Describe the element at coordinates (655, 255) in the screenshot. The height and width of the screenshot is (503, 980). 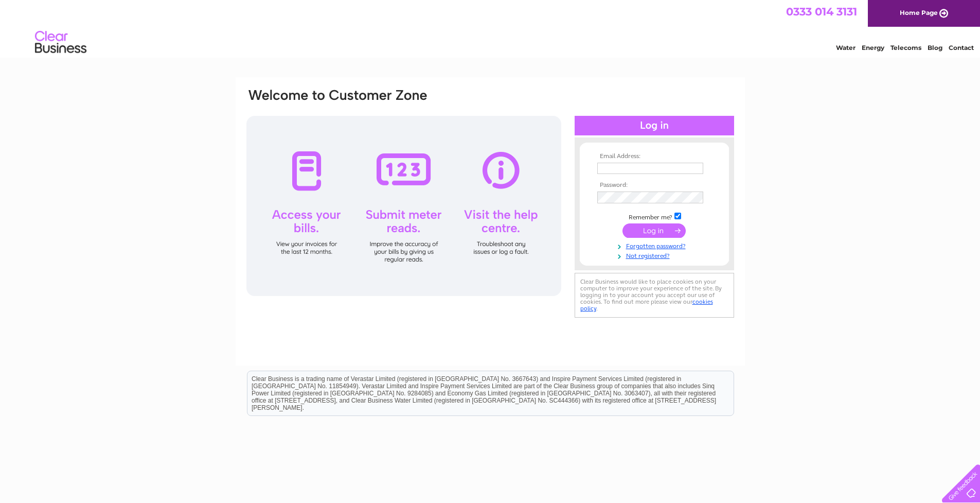
I see `a: Not registered?` at that location.